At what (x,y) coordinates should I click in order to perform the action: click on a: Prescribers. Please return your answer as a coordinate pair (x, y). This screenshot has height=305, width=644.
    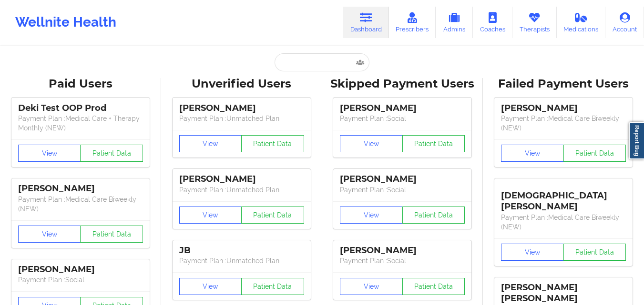
    Looking at the image, I should click on (413, 22).